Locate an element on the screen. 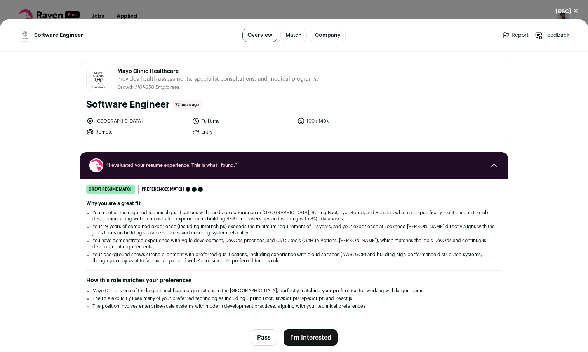 This screenshot has height=352, width=588. li: Your 2+ years of combined experience (including internships) exceeds the minimum requirement of 1... is located at coordinates (294, 230).